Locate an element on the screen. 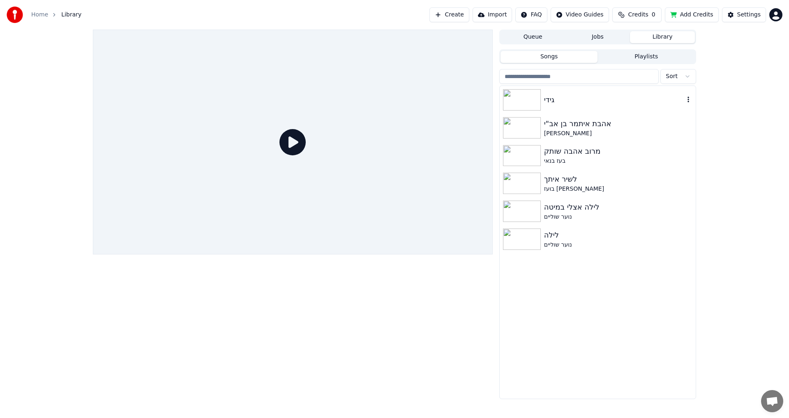 This screenshot has height=418, width=789. div: בעז בנאי is located at coordinates (618, 161).